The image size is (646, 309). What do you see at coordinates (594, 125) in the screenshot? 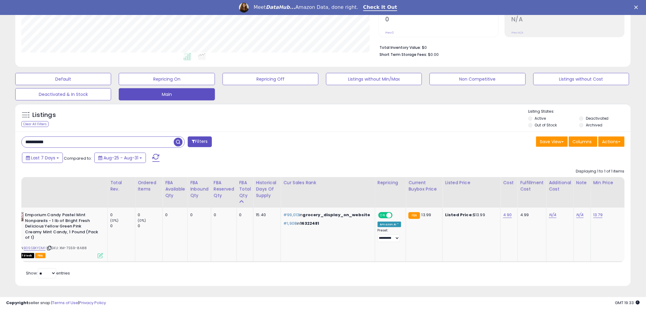
I see `label: Archived` at bounding box center [594, 125].